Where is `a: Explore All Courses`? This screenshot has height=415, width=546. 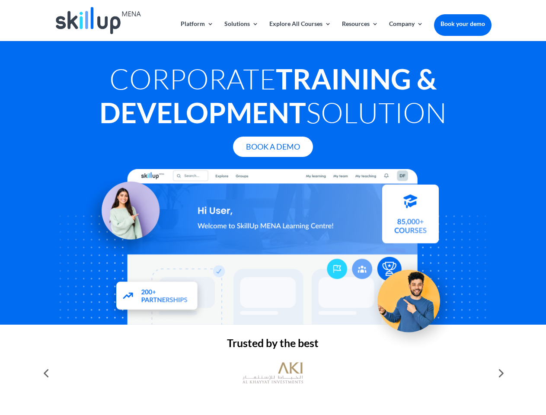 a: Explore All Courses is located at coordinates (300, 31).